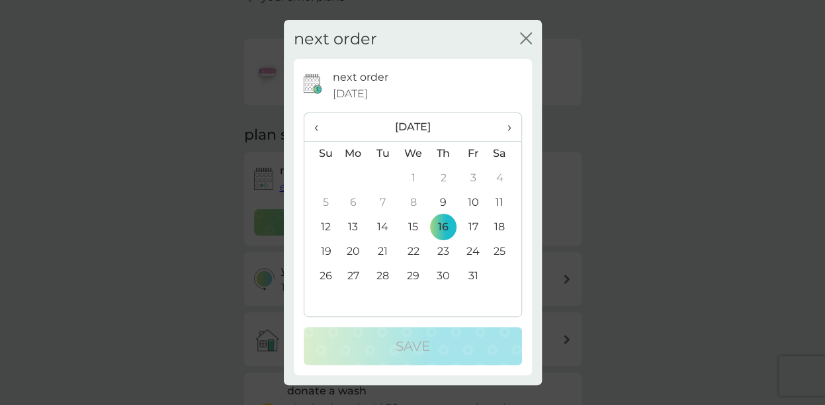 The width and height of the screenshot is (825, 405). What do you see at coordinates (413, 153) in the screenshot?
I see `th: We` at bounding box center [413, 153].